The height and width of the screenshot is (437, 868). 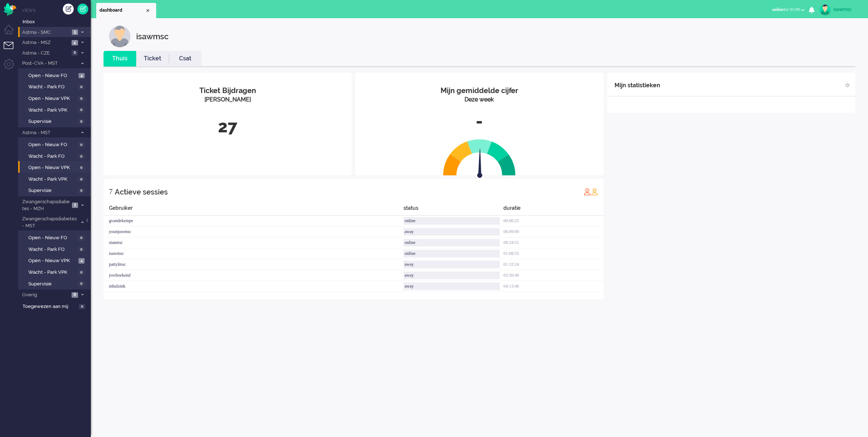 I want to click on div: 27, so click(x=227, y=127).